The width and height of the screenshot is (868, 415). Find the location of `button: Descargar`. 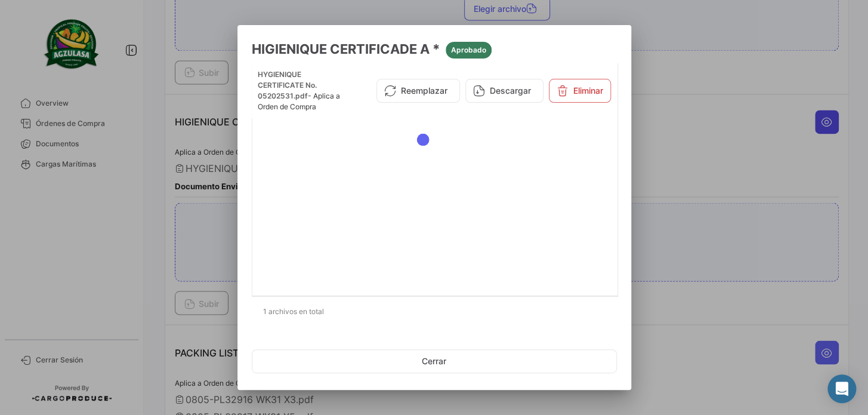

button: Descargar is located at coordinates (504, 91).